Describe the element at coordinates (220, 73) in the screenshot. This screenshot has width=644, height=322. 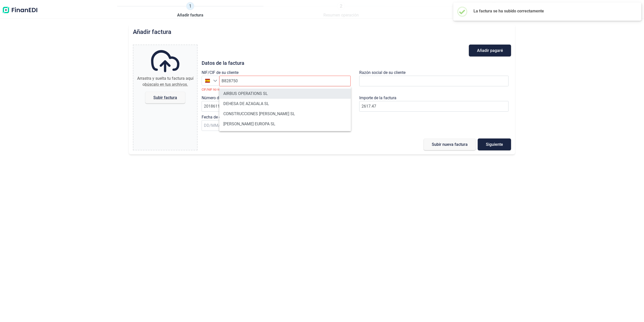
I see `label: NIF/CIF de su cliente` at that location.